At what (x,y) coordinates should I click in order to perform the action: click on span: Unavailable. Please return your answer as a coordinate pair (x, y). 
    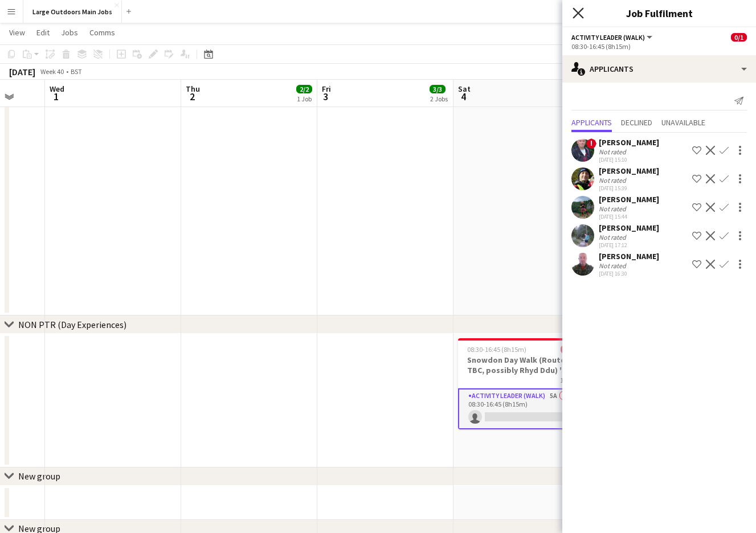
    Looking at the image, I should click on (683, 122).